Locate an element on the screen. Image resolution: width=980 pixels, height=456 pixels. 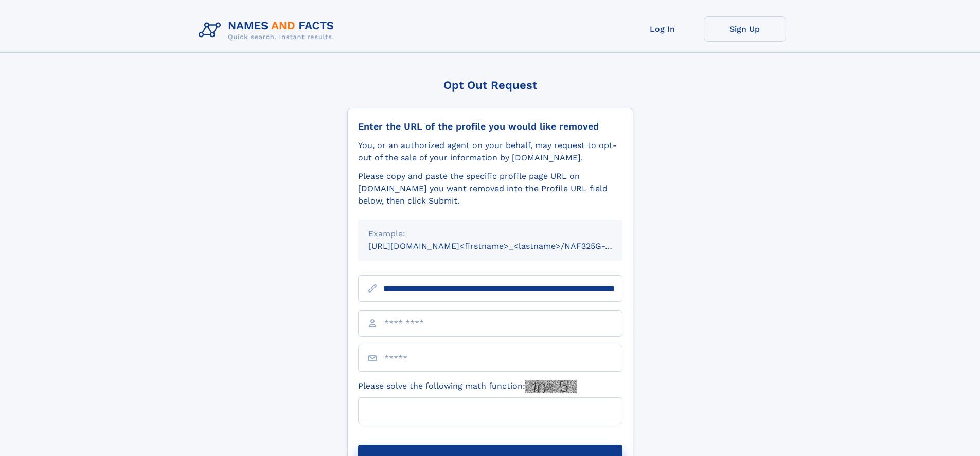
img: Logo Names and Facts is located at coordinates (268, 31).